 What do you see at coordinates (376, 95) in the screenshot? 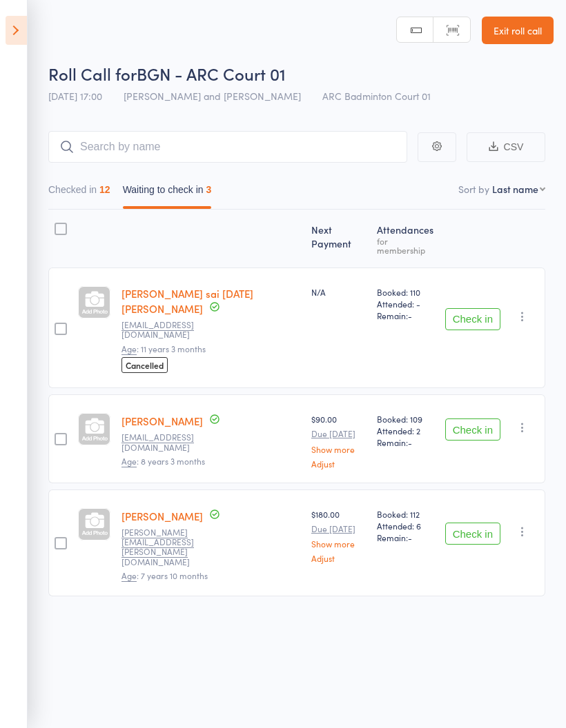
I see `span: ARC Badminton Court 01` at bounding box center [376, 95].